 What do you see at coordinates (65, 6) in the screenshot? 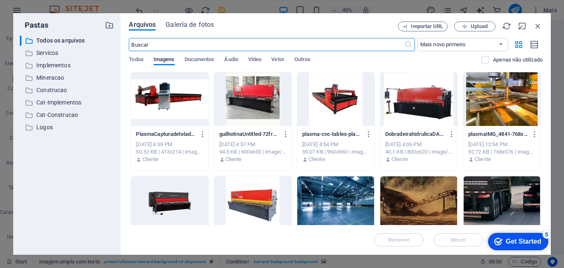
I see `div: 5` at bounding box center [65, 6].